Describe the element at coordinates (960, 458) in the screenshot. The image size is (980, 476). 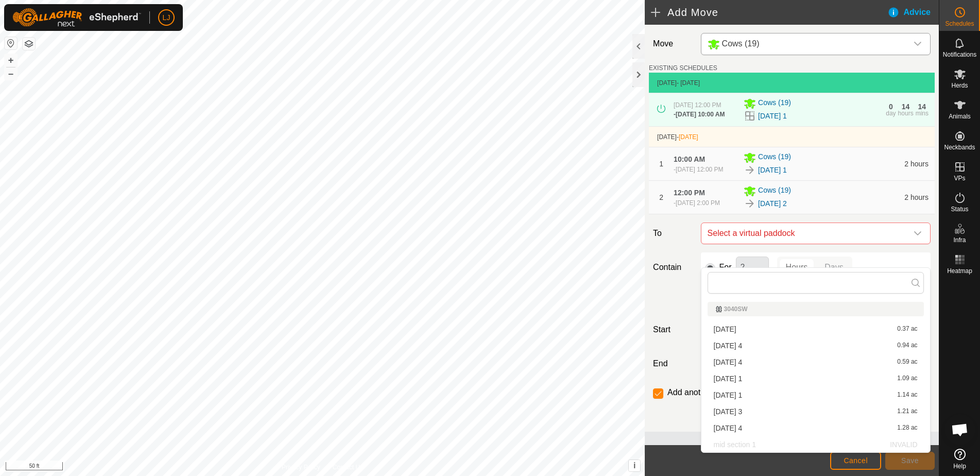
I see `a: Help` at that location.